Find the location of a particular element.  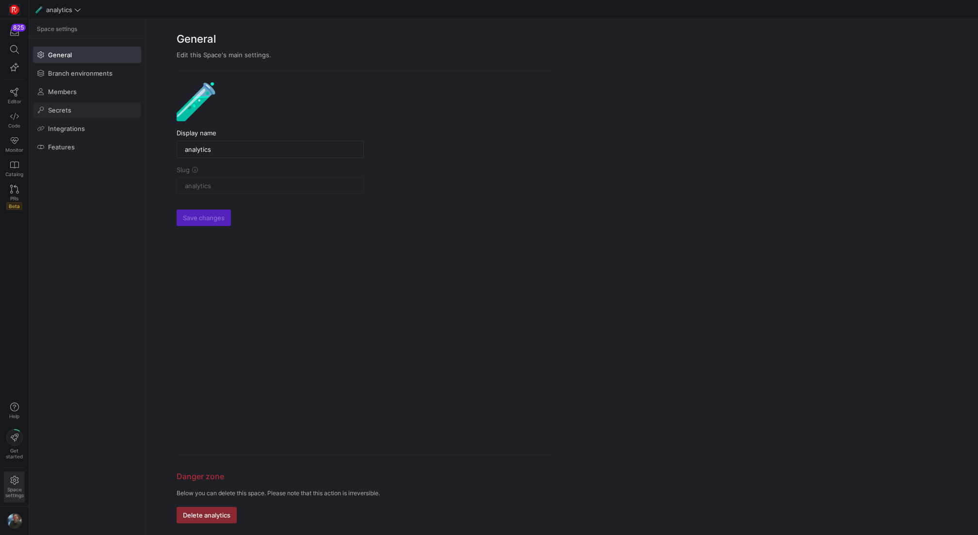

a: https://storage.googleapis.com/y42-prod-data-exchange/images/C0c2ZRu8XU2mQEXUlKrTCN4i0dD3czfOt8UZ... is located at coordinates (14, 10).